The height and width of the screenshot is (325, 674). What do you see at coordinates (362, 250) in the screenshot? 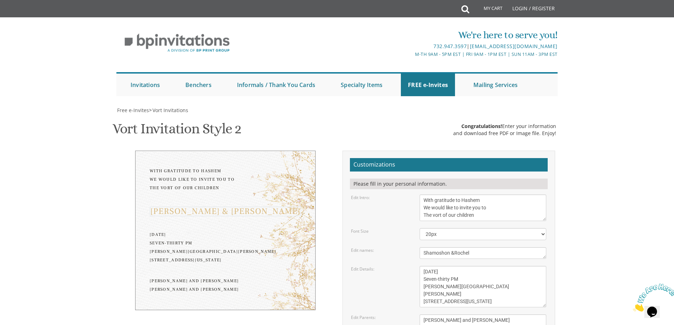
I see `label: Edit names:` at bounding box center [362, 250].